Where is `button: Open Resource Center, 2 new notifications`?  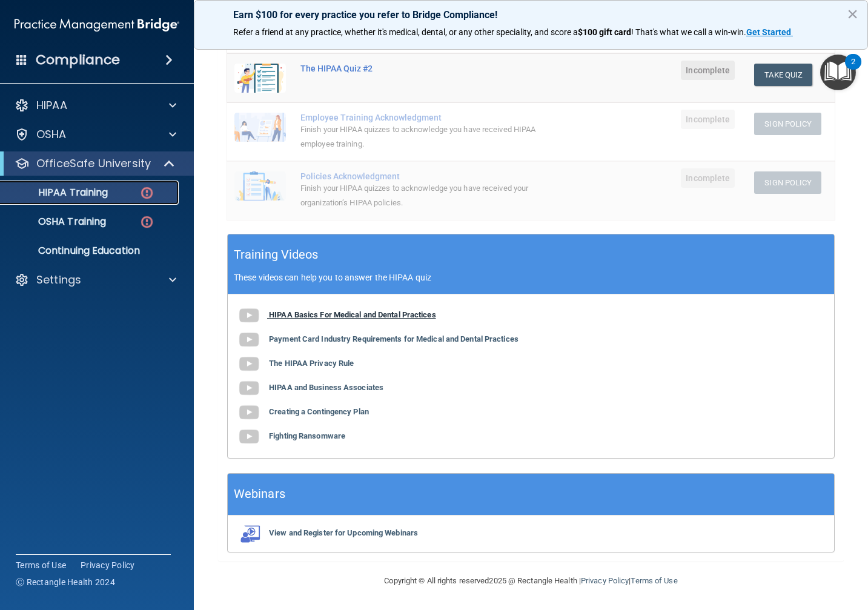
button: Open Resource Center, 2 new notifications is located at coordinates (838, 72).